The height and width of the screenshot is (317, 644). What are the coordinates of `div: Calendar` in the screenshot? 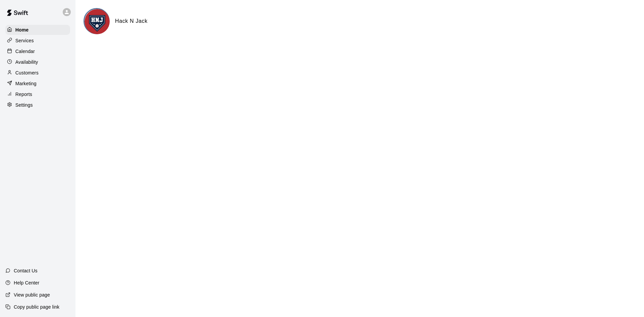 It's located at (38, 52).